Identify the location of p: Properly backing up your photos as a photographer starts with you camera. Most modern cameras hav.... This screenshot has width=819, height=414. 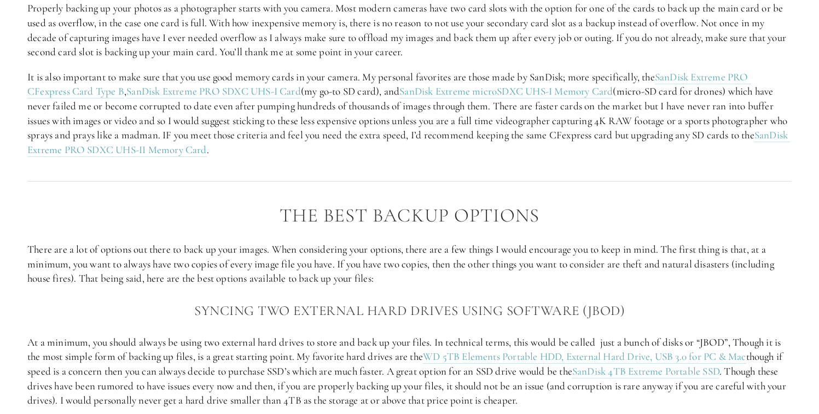
(409, 30).